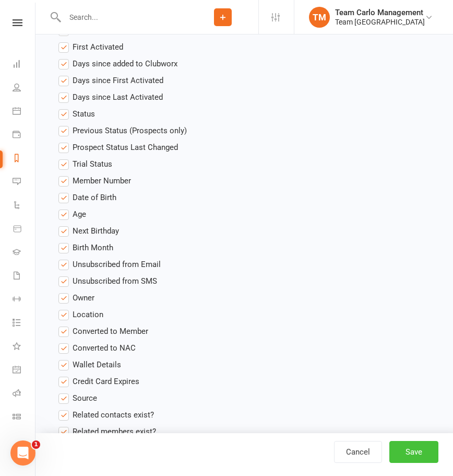 This screenshot has width=453, height=476. Describe the element at coordinates (24, 136) in the screenshot. I see `a: Payments` at that location.